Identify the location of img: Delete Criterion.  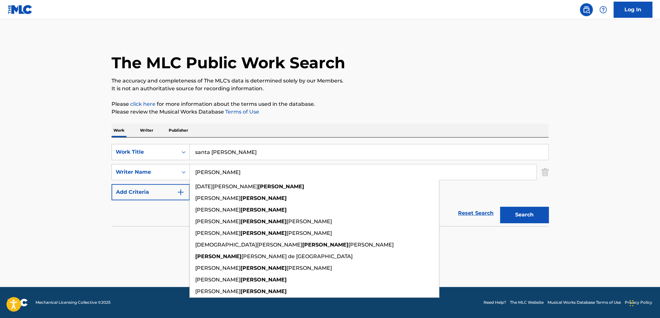
(545, 172).